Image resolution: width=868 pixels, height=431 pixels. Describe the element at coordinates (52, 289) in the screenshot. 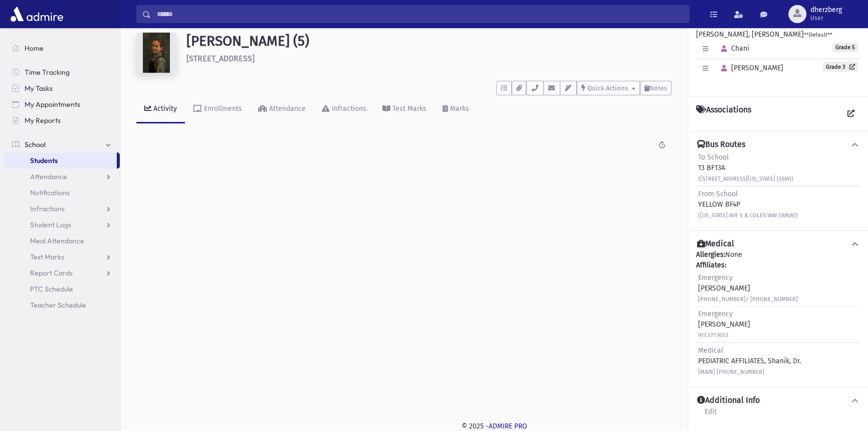

I see `span: PTC Schedule` at that location.